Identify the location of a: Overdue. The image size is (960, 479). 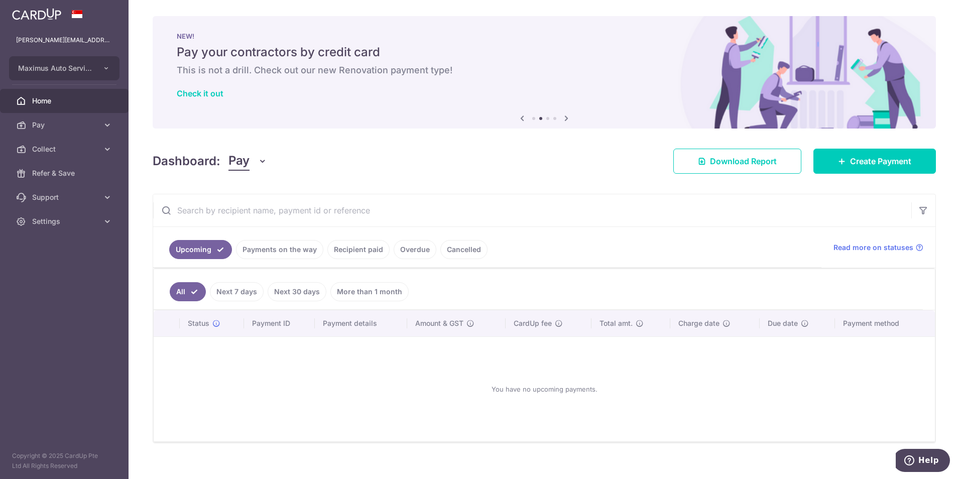
(415, 249).